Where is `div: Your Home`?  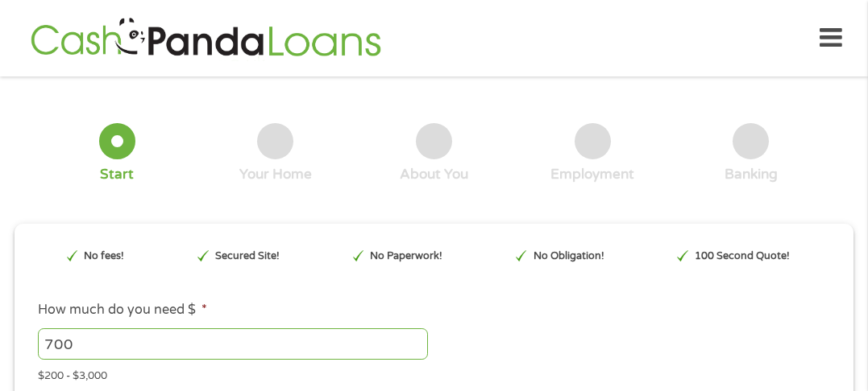
div: Your Home is located at coordinates (275, 175).